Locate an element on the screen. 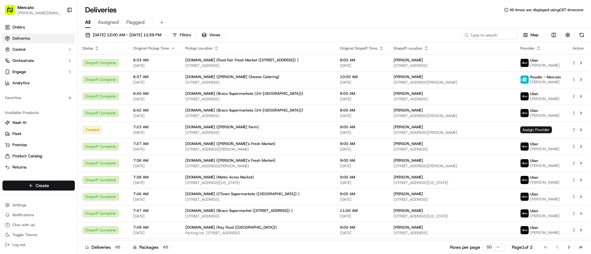  button: Log out is located at coordinates (38, 245).